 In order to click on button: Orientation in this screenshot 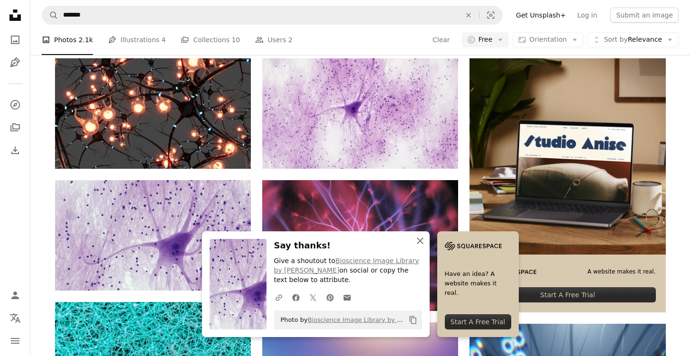, I will do `click(548, 40)`.